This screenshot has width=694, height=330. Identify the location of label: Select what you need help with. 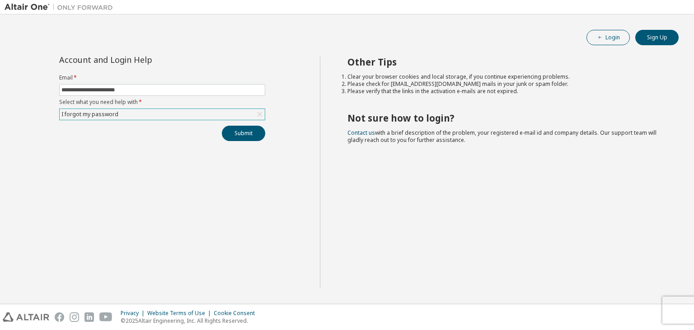
(162, 102).